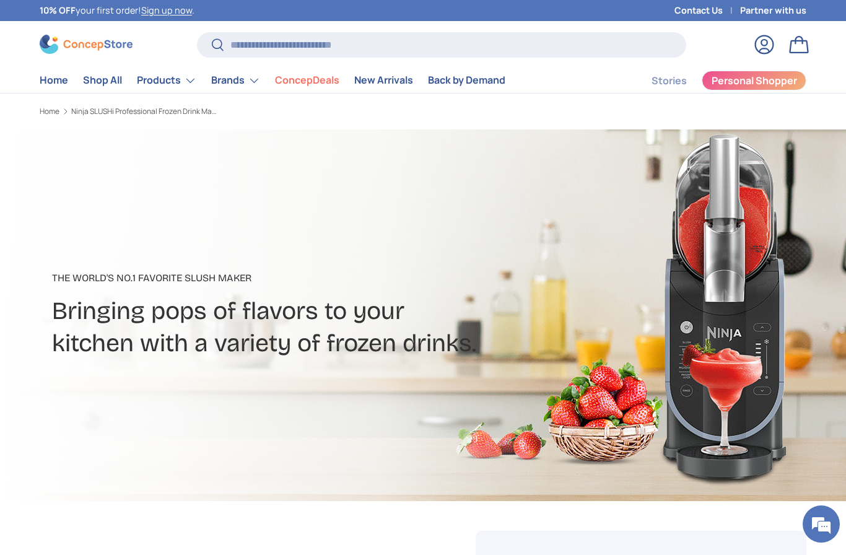 The width and height of the screenshot is (846, 555). Describe the element at coordinates (754, 81) in the screenshot. I see `a: Personal Shopper` at that location.